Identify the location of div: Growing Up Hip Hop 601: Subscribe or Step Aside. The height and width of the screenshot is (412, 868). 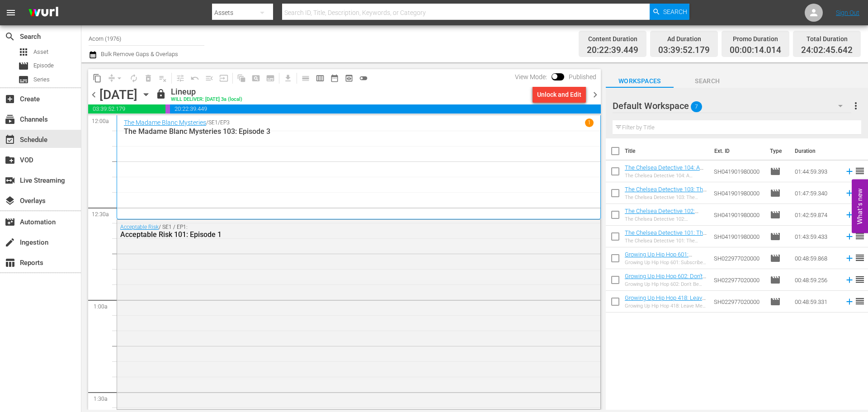
(665, 263).